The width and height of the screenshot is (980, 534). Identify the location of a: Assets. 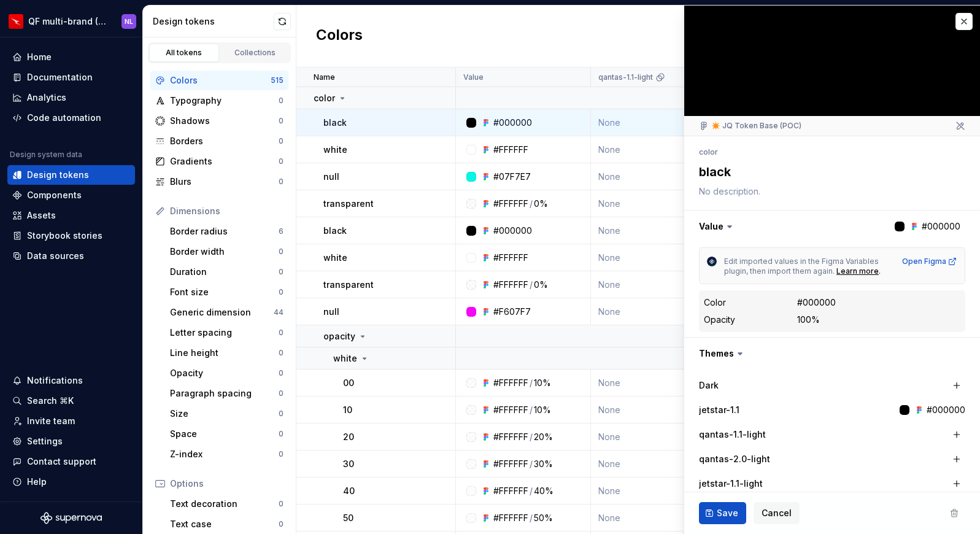
(71, 216).